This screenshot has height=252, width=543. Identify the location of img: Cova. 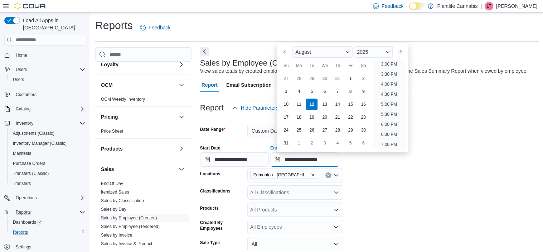
(30, 6).